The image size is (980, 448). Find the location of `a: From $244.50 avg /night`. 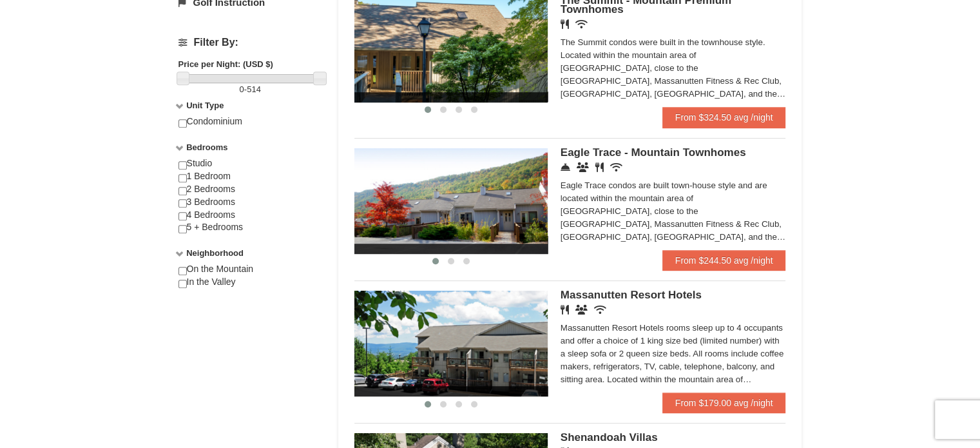

a: From $244.50 avg /night is located at coordinates (724, 260).